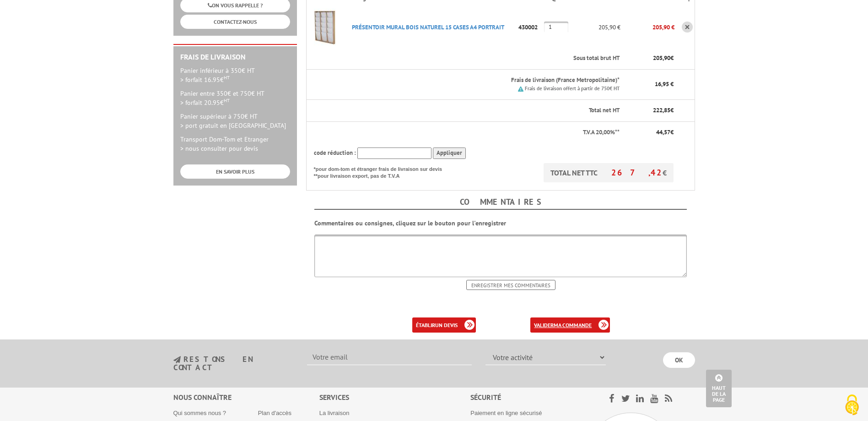  I want to click on p: TOTAL NET TTC €, so click(609, 172).